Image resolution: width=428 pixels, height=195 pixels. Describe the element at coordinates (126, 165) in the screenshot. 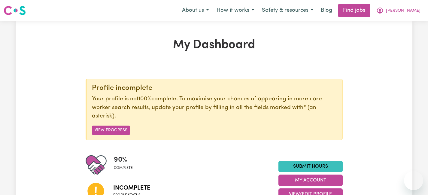

I see `div: Profile completeness: 90%` at that location.